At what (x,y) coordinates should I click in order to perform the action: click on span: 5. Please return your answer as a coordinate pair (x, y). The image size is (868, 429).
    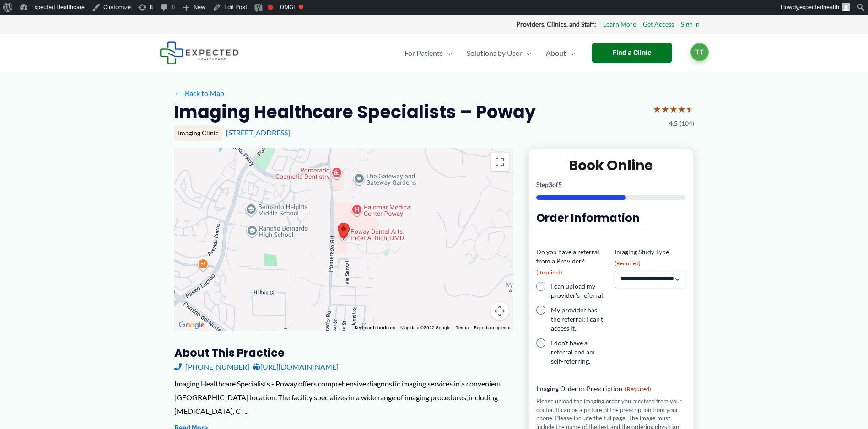
    Looking at the image, I should click on (560, 184).